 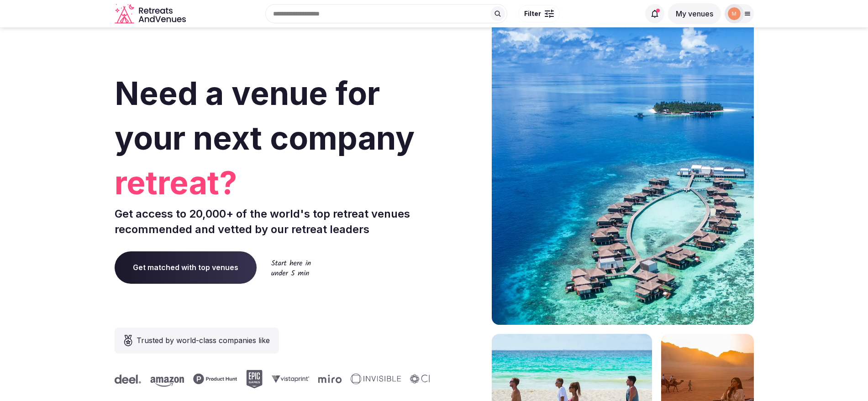 What do you see at coordinates (375, 379) in the screenshot?
I see `svg: Invisible company logo` at bounding box center [375, 379].